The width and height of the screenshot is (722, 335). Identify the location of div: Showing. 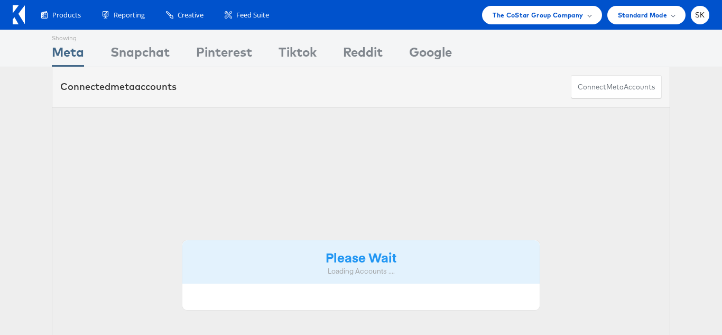
(68, 36).